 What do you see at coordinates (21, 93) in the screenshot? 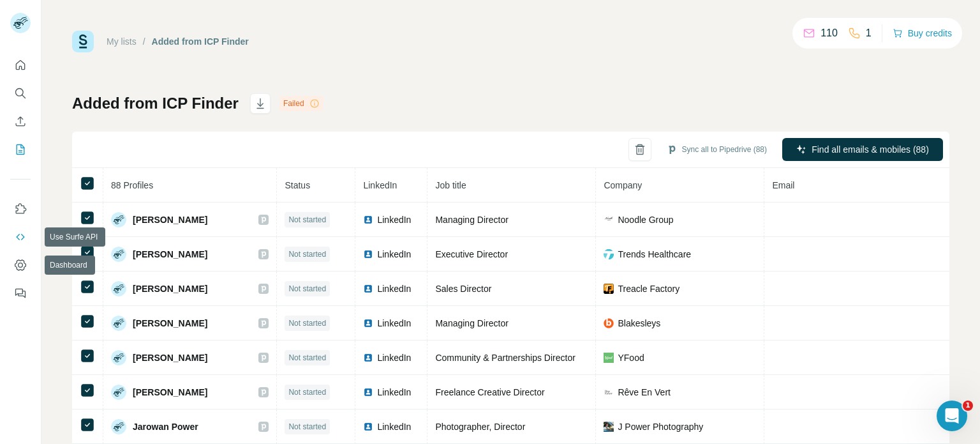
I see `button: Search` at bounding box center [21, 93].